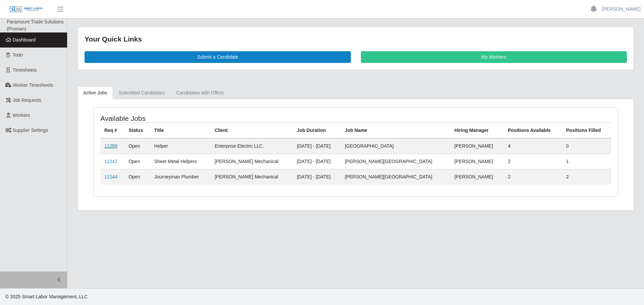 The image size is (644, 305). I want to click on a: 11242, so click(111, 162).